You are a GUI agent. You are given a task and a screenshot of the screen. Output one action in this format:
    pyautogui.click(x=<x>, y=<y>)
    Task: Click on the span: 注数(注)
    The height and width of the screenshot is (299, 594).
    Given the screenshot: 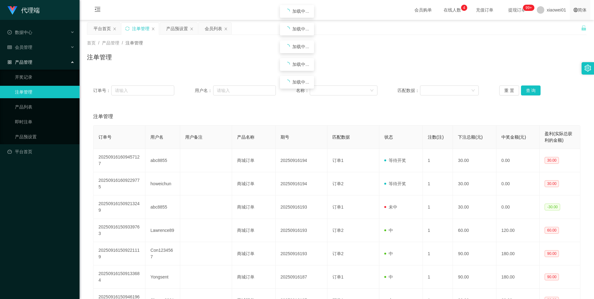 What is the action you would take?
    pyautogui.click(x=436, y=137)
    